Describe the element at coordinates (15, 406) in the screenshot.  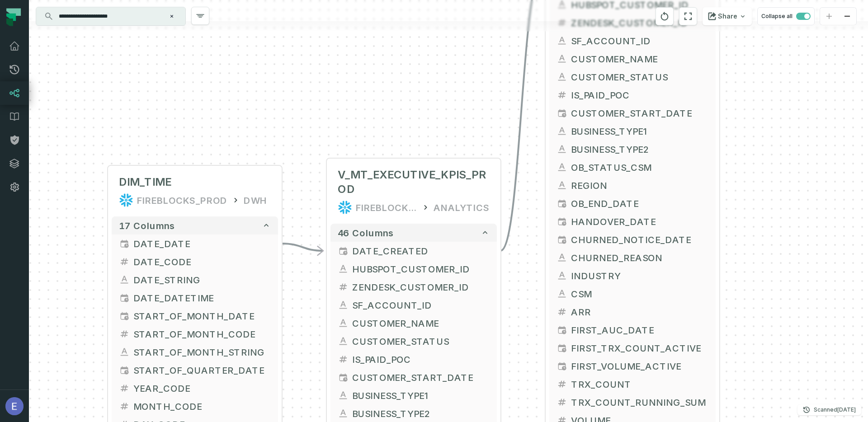
I see `img: avatar of Eyal Ziv` at that location.